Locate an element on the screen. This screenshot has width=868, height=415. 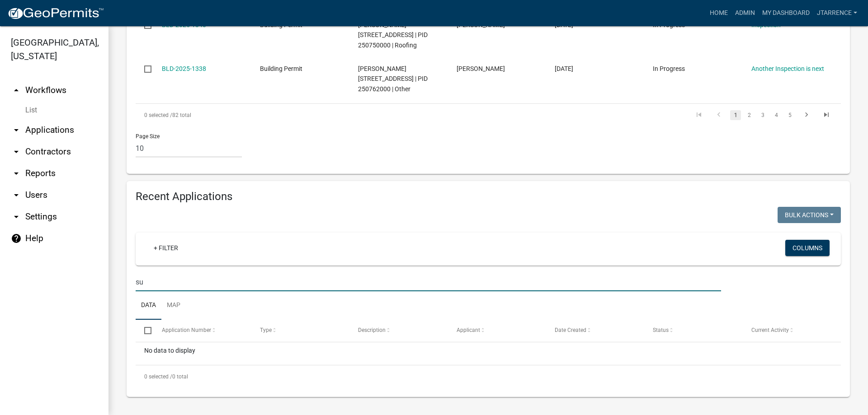
div: 0 total is located at coordinates (488, 377).